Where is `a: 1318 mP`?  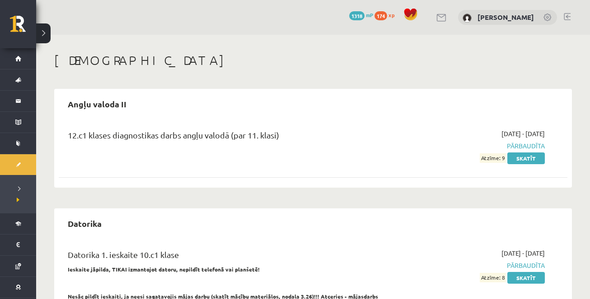
a: 1318 mP is located at coordinates (361, 15).